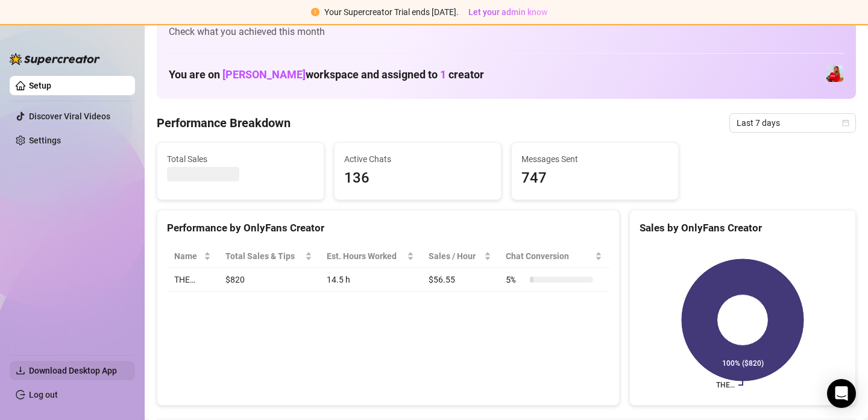 The height and width of the screenshot is (420, 868). Describe the element at coordinates (326, 75) in the screenshot. I see `h1: You are on workspace and assigned to creator` at that location.